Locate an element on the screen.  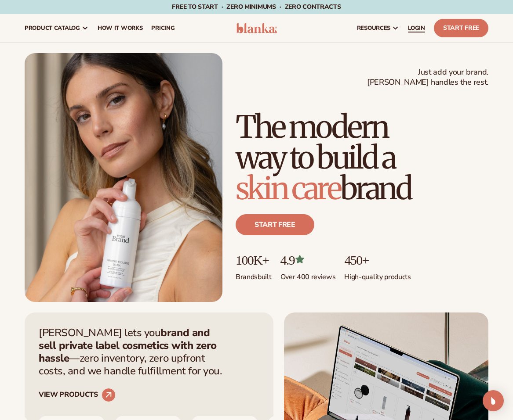
p: 4.9 is located at coordinates (308, 260).